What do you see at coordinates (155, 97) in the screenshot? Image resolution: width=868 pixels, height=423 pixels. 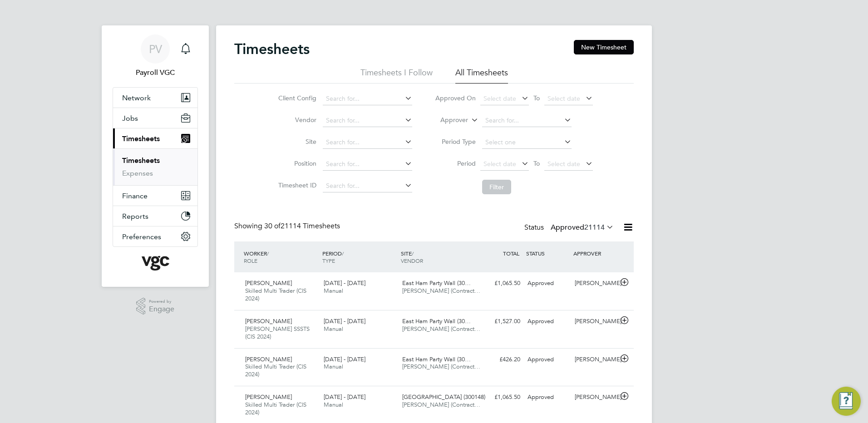 I see `button: Network` at bounding box center [155, 97].